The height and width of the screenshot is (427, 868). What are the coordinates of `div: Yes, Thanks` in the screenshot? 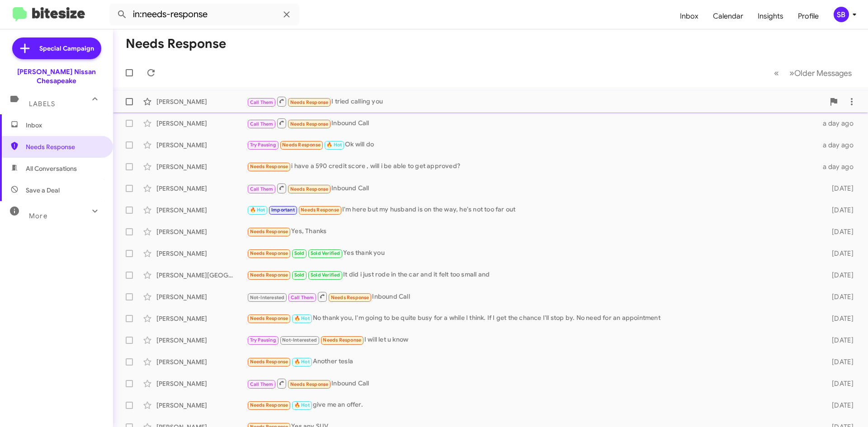 It's located at (532, 231).